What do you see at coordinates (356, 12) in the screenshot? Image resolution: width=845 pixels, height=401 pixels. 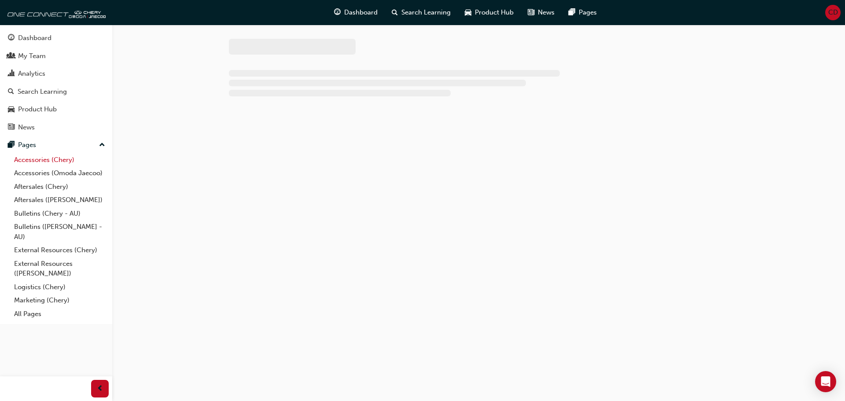 I see `a: guage-iconDashboard` at bounding box center [356, 12].